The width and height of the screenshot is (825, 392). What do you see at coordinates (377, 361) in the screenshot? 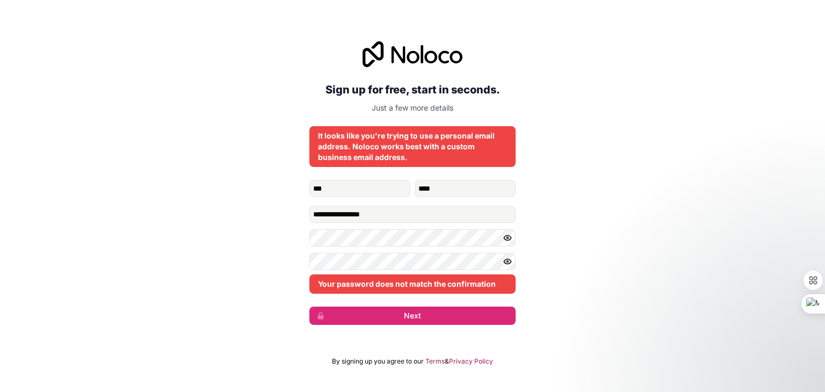
I see `span: By signing up you agree to our` at bounding box center [377, 361].